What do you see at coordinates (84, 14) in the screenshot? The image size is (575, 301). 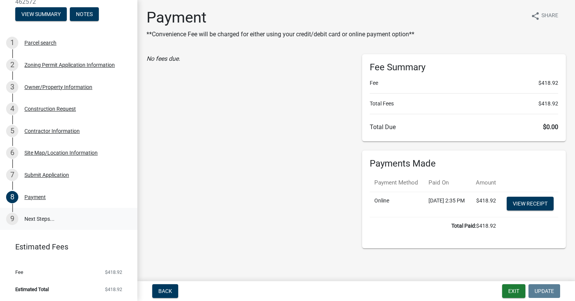 I see `wm-modal-confirm: Notes` at bounding box center [84, 14].